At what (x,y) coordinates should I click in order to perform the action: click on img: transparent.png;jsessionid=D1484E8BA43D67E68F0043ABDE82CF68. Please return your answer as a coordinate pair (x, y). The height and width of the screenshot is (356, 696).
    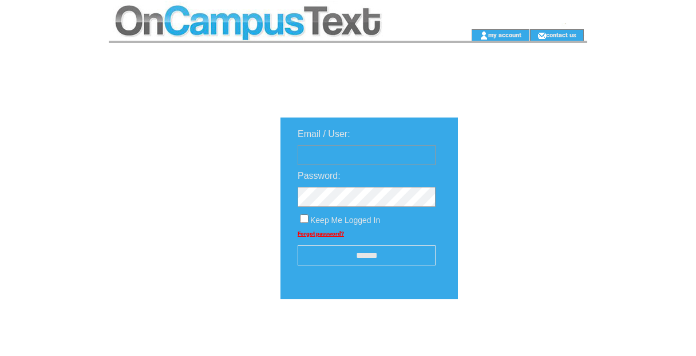
    Looking at the image, I should click on (520, 334).